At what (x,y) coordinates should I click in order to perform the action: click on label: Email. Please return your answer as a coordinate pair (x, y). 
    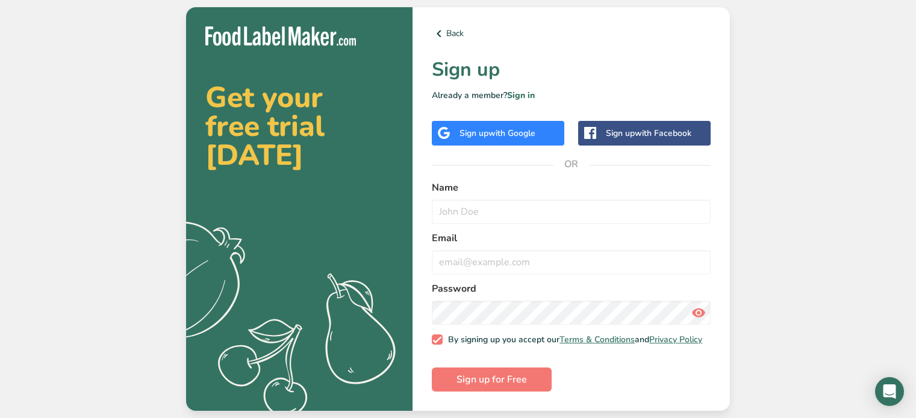
    Looking at the image, I should click on (571, 238).